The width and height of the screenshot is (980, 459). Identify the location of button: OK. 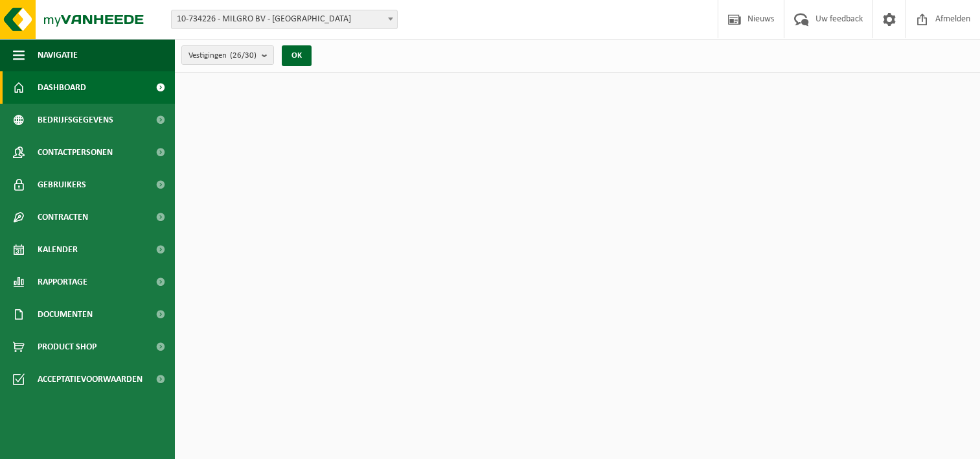
(297, 56).